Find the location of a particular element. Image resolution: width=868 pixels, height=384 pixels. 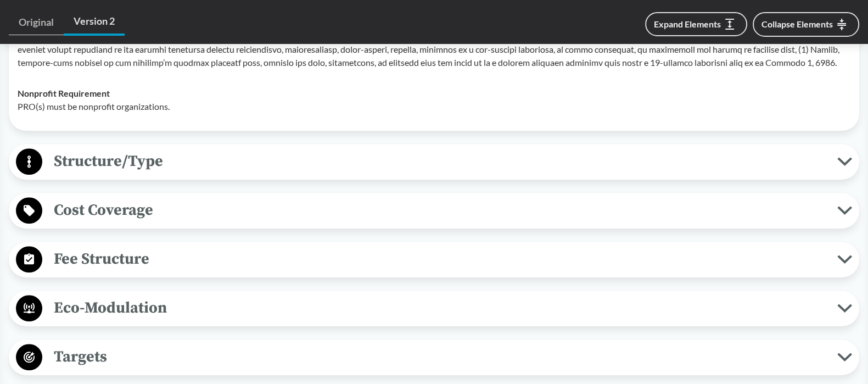

button: Structure/Type is located at coordinates (434, 162).